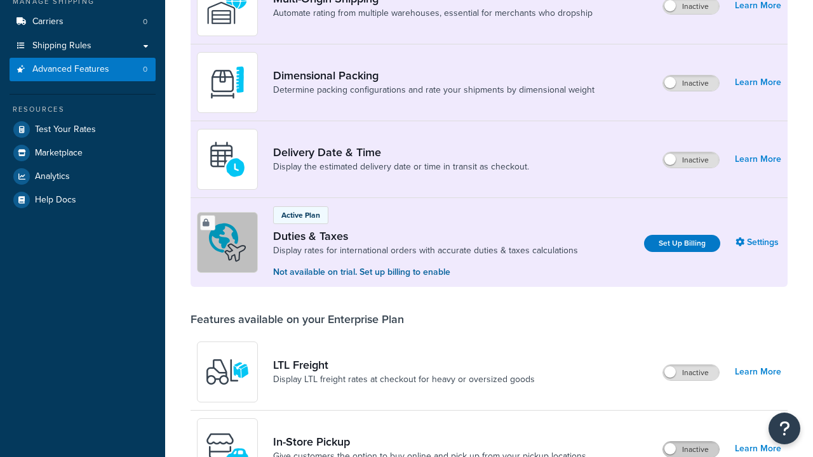 This screenshot has height=457, width=813. What do you see at coordinates (434, 76) in the screenshot?
I see `a: Dimensional Packing` at bounding box center [434, 76].